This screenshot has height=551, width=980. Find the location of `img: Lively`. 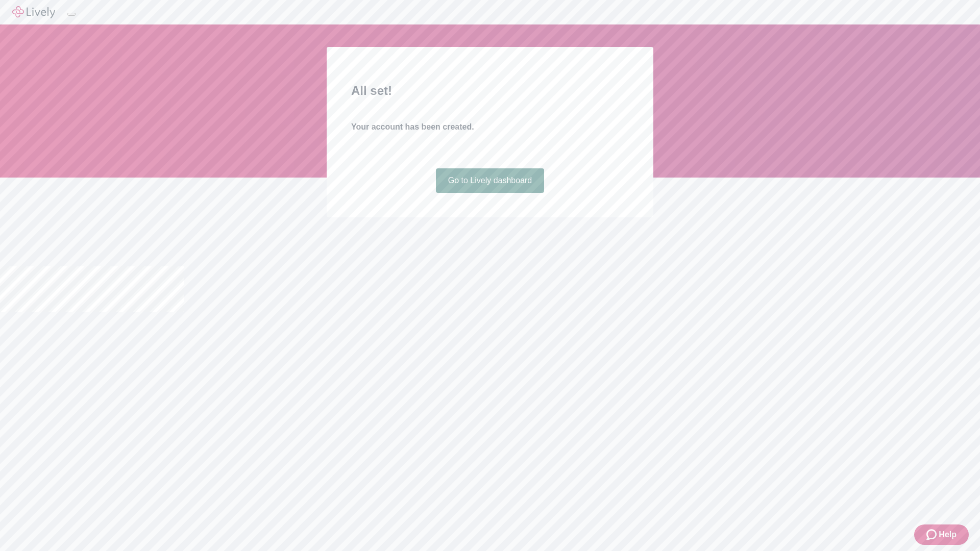

img: Lively is located at coordinates (34, 13).